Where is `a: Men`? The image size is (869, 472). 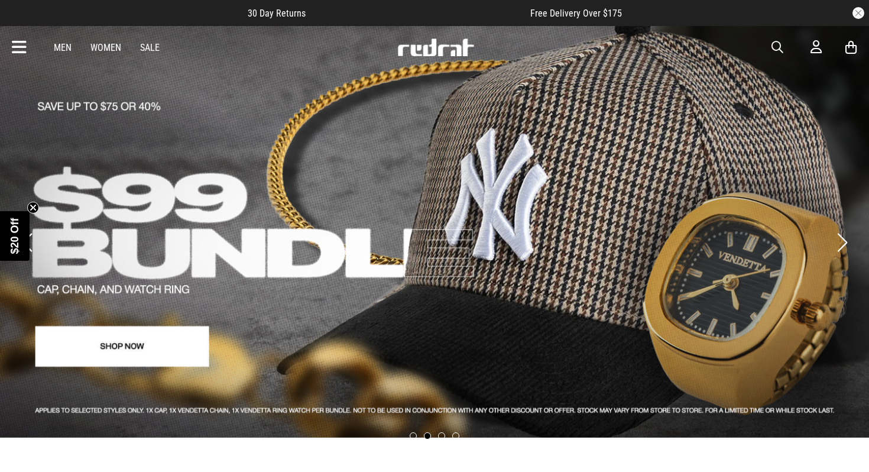
a: Men is located at coordinates (63, 47).